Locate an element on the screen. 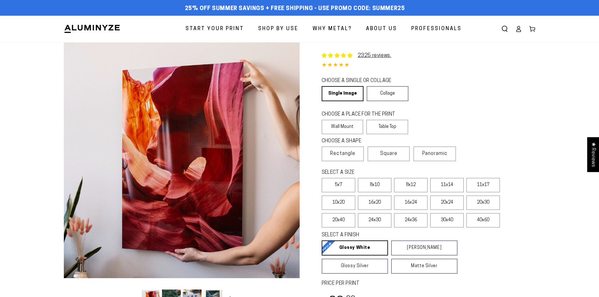 The height and width of the screenshot is (297, 599). span: Why Metal? is located at coordinates (332, 29).